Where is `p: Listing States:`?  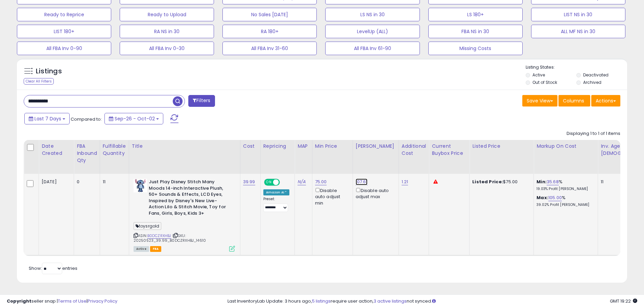 p: Listing States: is located at coordinates (576, 68).